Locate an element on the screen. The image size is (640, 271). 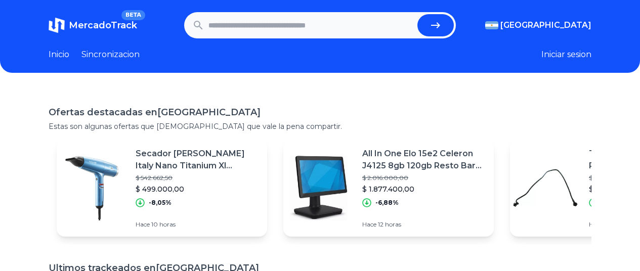
img: MercadoTrack is located at coordinates (57, 25).